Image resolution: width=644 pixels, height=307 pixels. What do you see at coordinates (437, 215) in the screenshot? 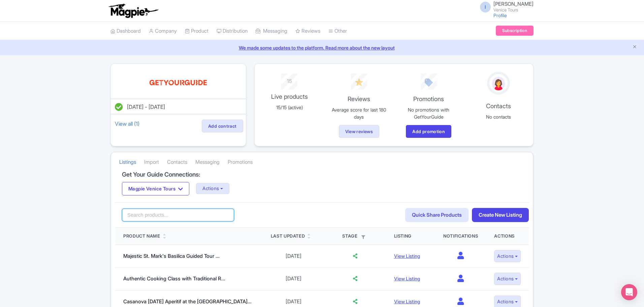
I see `a: Quick Share Products` at bounding box center [437, 215].